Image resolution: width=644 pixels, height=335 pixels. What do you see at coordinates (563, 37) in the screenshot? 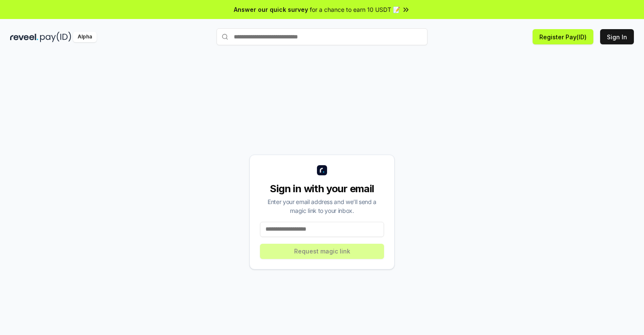
I see `button: Register Pay(ID)` at bounding box center [563, 37].